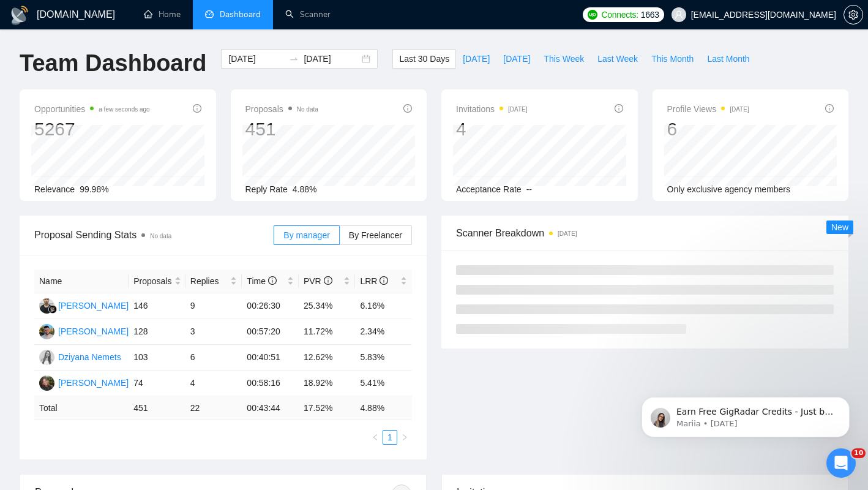 This screenshot has width=868, height=490. Describe the element at coordinates (383, 358) in the screenshot. I see `td: 5.83%` at that location.